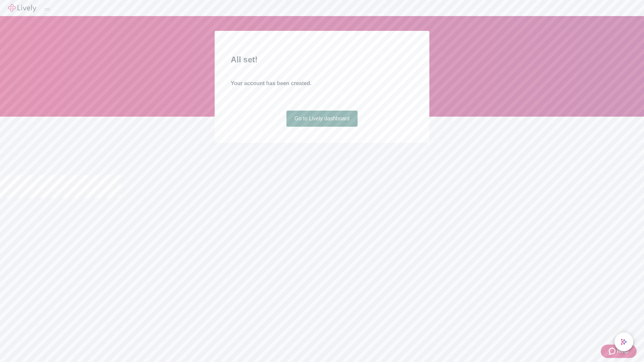 Image resolution: width=644 pixels, height=362 pixels. What do you see at coordinates (623, 351) in the screenshot?
I see `span: Help` at bounding box center [623, 351].